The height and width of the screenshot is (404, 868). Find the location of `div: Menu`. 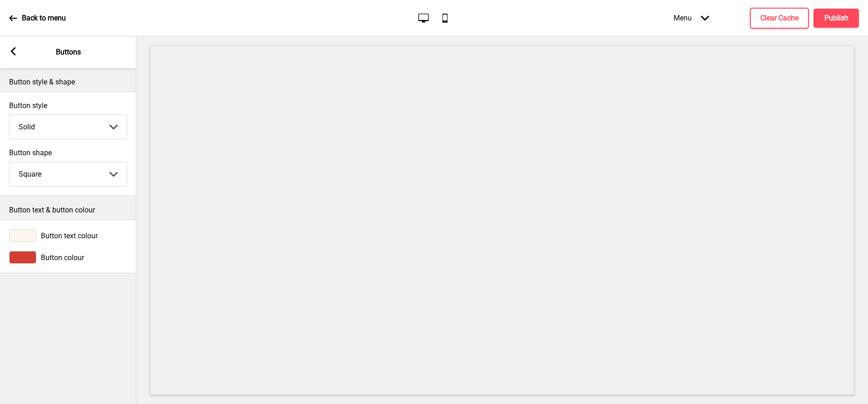

div: Menu is located at coordinates (691, 18).